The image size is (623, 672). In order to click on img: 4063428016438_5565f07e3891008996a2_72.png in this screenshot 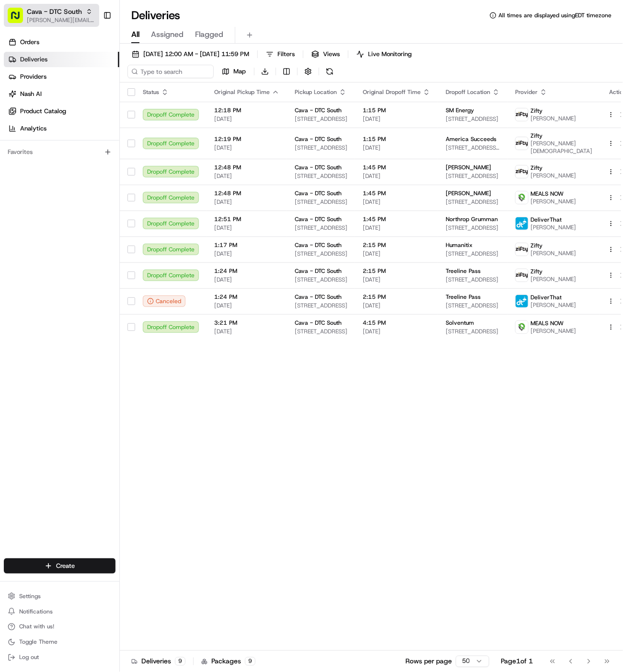, I will do `click(29, 101)`.